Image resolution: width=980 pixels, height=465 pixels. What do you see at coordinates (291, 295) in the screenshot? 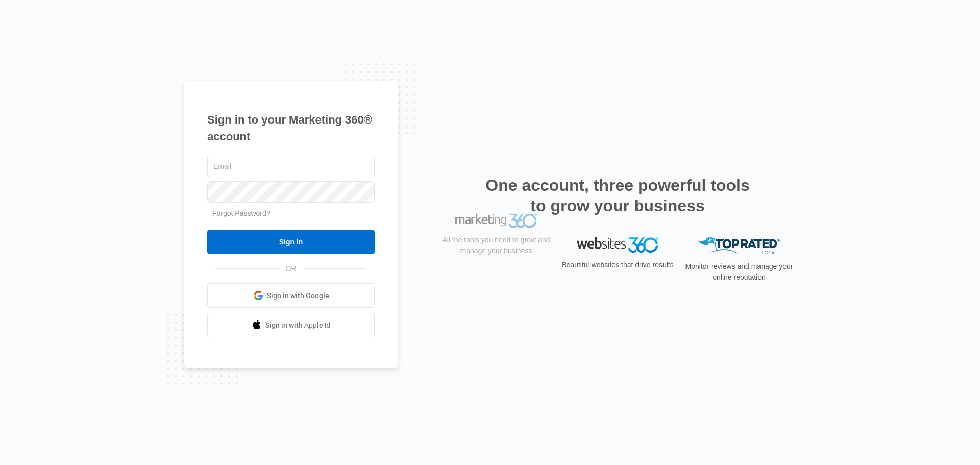
I see `a: Sign in with Google` at bounding box center [291, 295].